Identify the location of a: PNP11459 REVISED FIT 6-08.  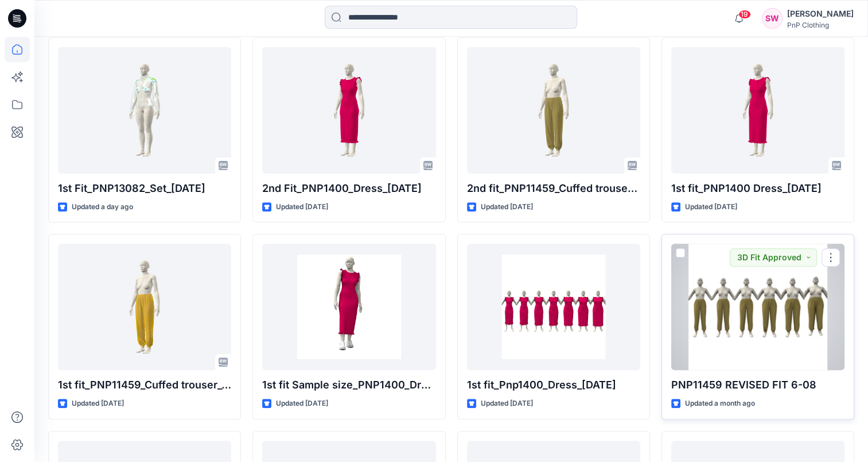
(758, 307).